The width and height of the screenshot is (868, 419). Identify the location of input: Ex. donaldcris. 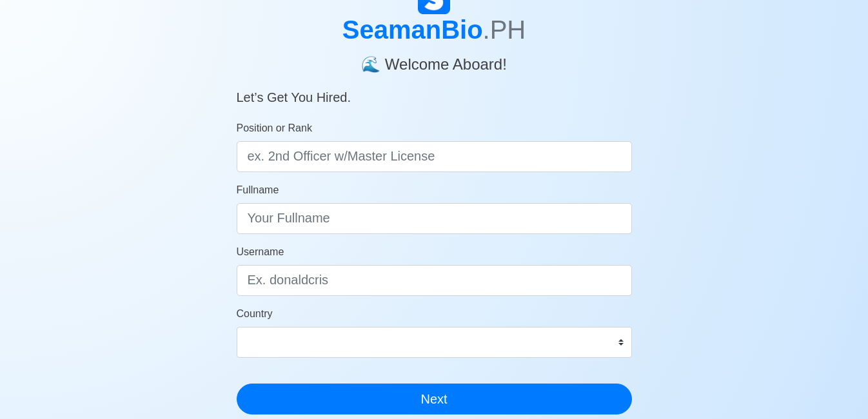
(434, 280).